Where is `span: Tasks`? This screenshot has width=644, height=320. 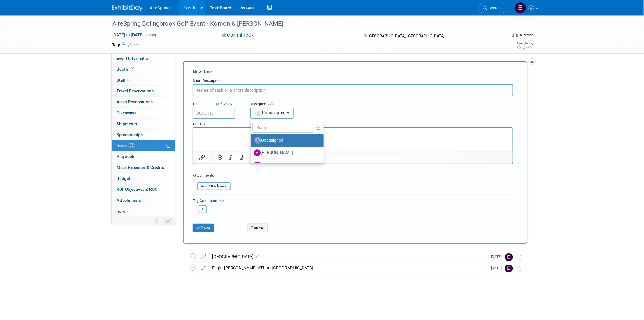 span: Tasks is located at coordinates (125, 146).